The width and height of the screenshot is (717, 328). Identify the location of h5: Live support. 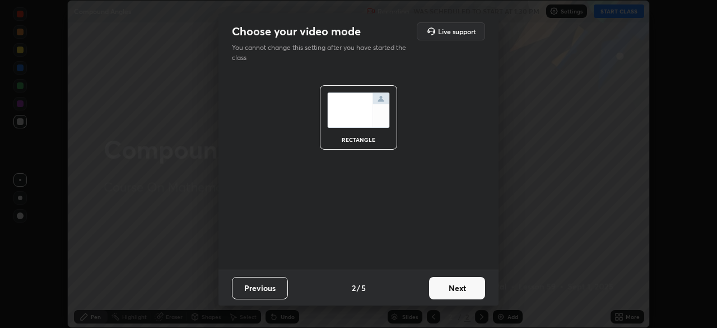
(457, 31).